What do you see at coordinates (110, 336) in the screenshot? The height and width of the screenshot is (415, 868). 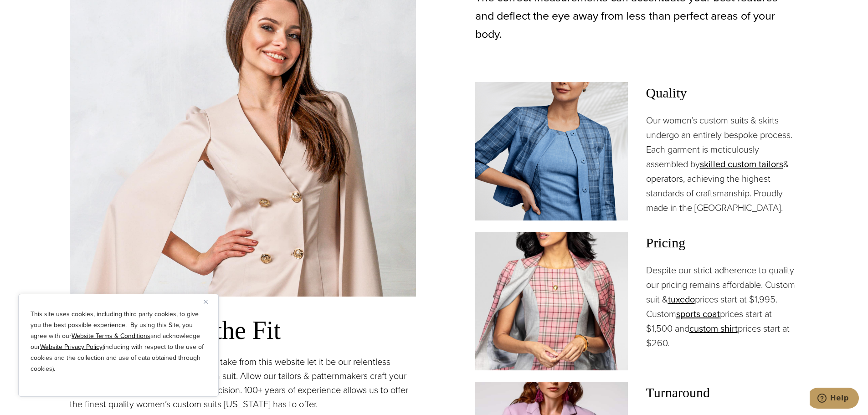 I see `a: Website Terms & Conditions` at bounding box center [110, 336].